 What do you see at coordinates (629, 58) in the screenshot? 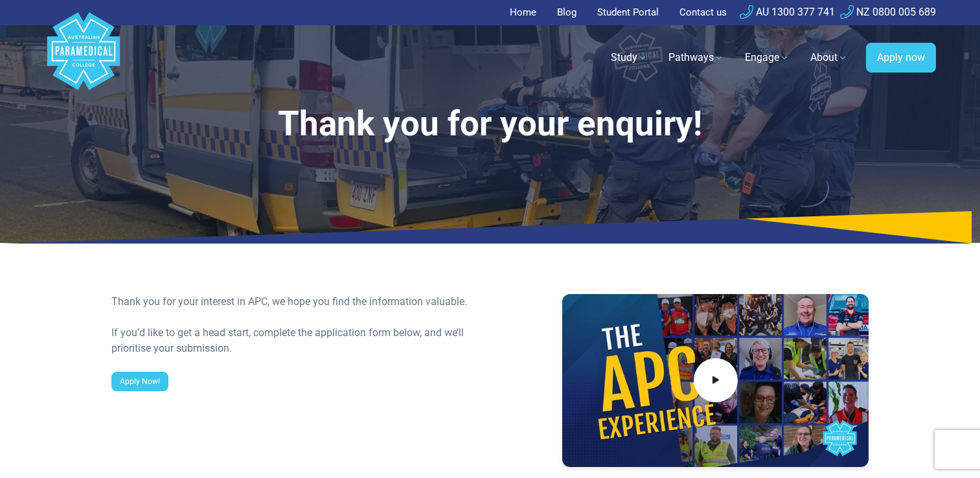
I see `a: Study` at bounding box center [629, 58].